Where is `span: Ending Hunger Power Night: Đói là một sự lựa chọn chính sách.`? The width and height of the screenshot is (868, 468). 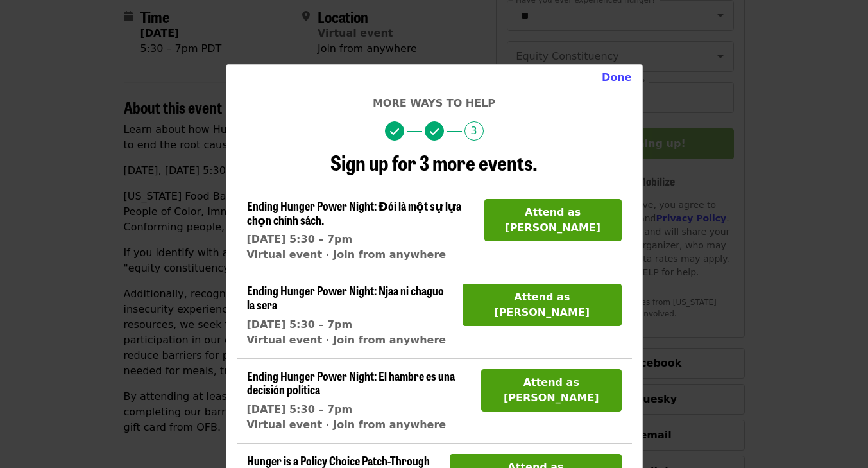 span: Ending Hunger Power Night: Đói là một sự lựa chọn chính sách. is located at coordinates (354, 213).